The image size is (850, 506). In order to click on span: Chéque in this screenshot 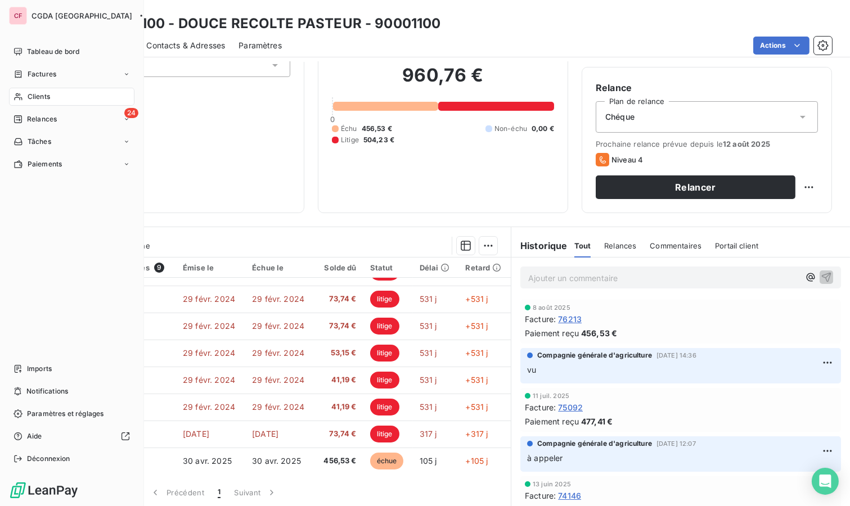, I will do `click(620, 117)`.